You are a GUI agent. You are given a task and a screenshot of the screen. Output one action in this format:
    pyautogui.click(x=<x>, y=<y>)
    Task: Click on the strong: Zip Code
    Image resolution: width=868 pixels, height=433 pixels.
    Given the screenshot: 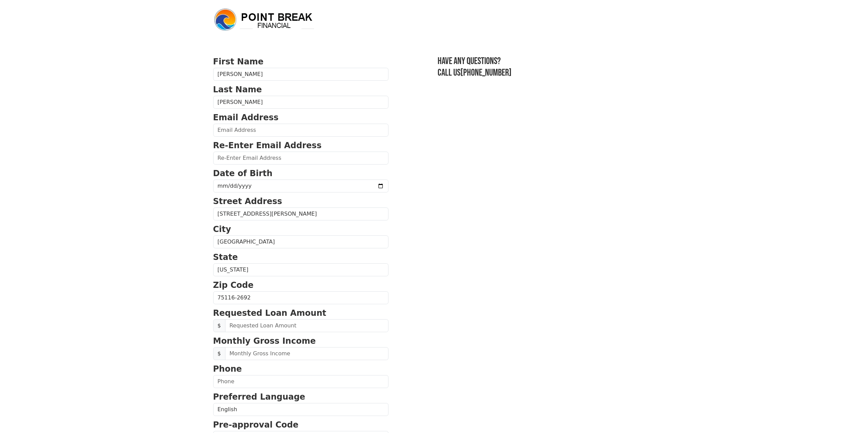 What is the action you would take?
    pyautogui.click(x=233, y=285)
    